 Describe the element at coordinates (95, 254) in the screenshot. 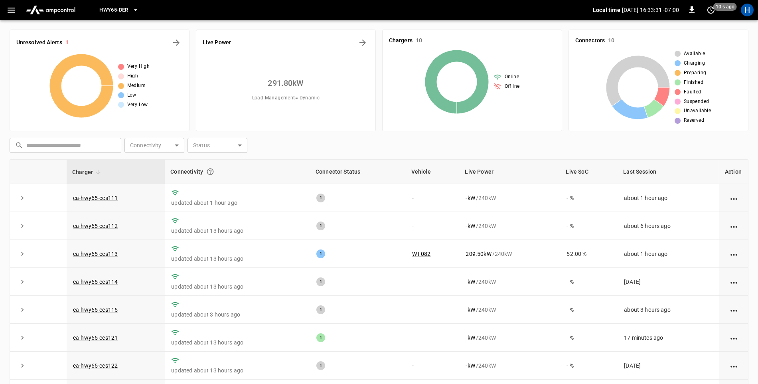

I see `a: ca-hwy65-ccs113` at that location.